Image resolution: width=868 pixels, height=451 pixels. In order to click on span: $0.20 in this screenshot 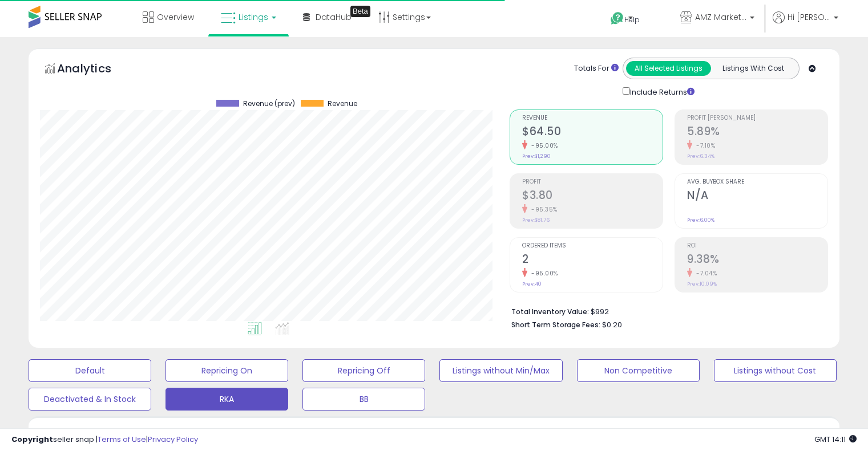, I will do `click(612, 325)`.